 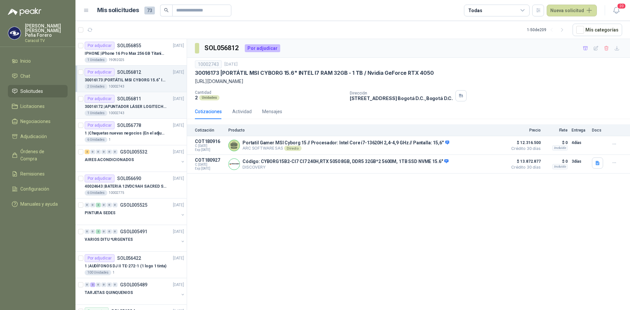 What do you see at coordinates (572, 11) in the screenshot?
I see `button: Nueva solicitud` at bounding box center [572, 11].